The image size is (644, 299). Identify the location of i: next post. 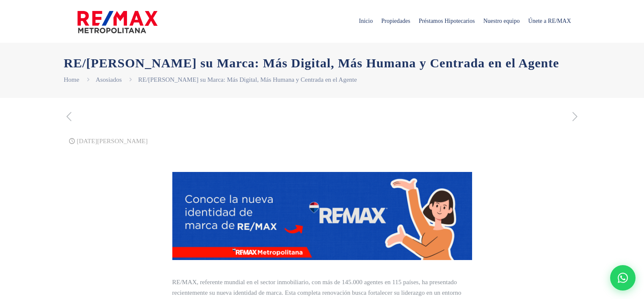
(575, 117).